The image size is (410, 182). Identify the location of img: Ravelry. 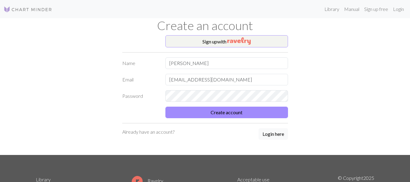
(239, 41).